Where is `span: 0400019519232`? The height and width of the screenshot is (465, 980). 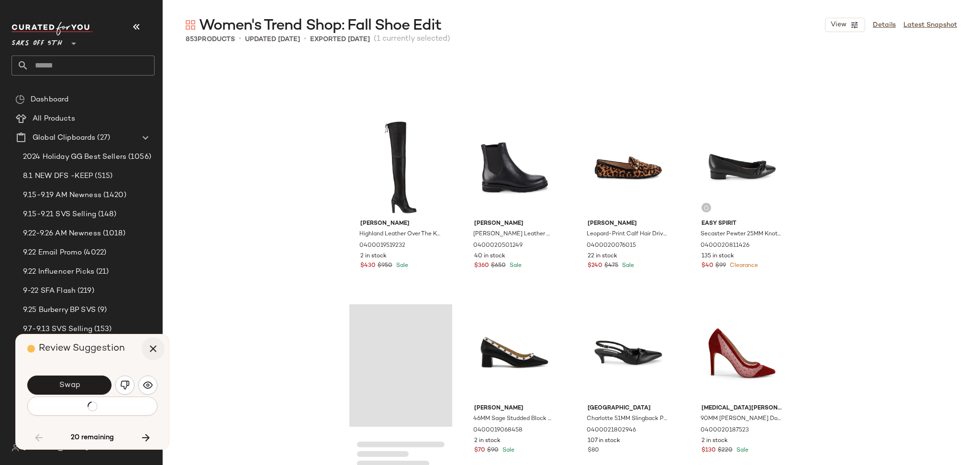
span: 0400019519232 is located at coordinates (383, 246).